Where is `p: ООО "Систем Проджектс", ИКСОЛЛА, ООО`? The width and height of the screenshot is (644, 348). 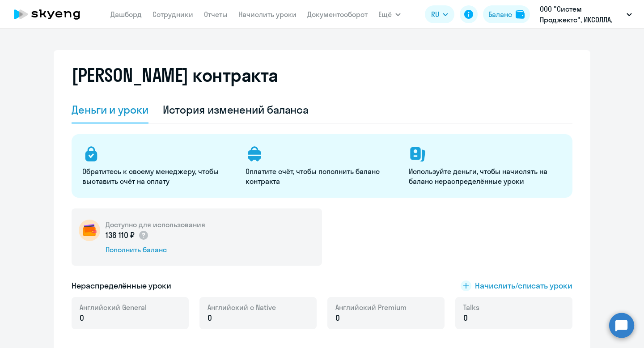 p: ООО "Систем Проджектс", ИКСОЛЛА, ООО is located at coordinates (581, 14).